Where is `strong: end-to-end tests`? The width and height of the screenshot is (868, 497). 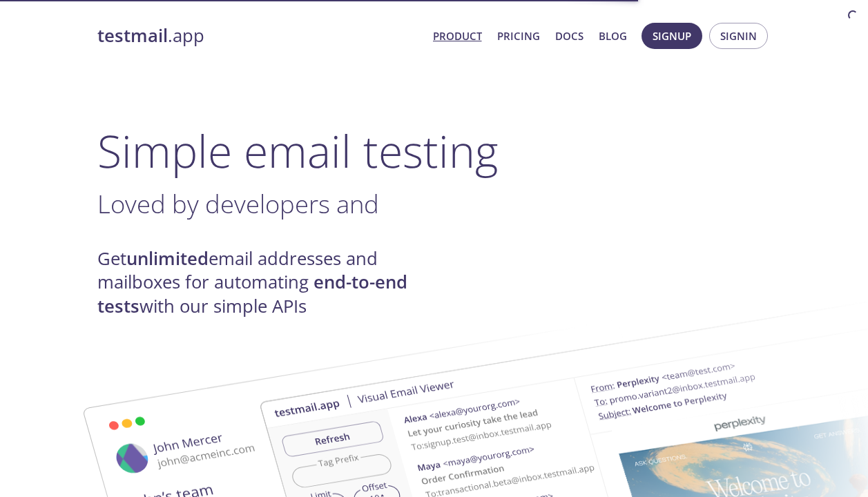 strong: end-to-end tests is located at coordinates (252, 294).